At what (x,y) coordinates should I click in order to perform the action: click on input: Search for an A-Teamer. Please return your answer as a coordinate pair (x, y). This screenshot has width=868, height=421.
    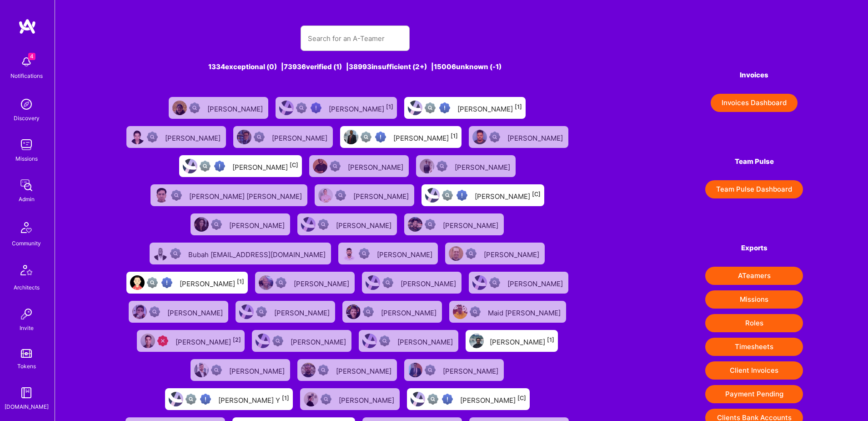
    Looking at the image, I should click on (355, 38).